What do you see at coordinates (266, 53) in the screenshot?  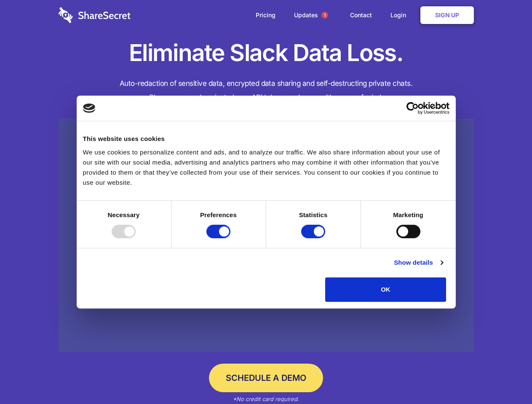 I see `h1: Eliminate Slack Data Loss.` at bounding box center [266, 53].